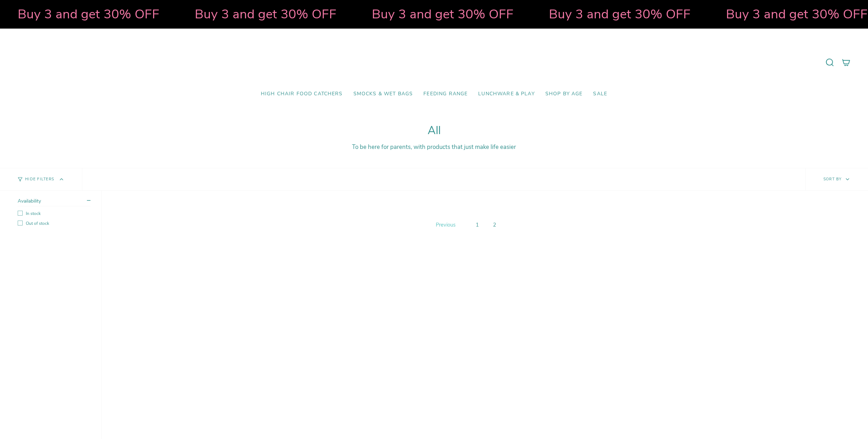 The height and width of the screenshot is (439, 868). What do you see at coordinates (39, 180) in the screenshot?
I see `span: Hide Filters` at bounding box center [39, 180].